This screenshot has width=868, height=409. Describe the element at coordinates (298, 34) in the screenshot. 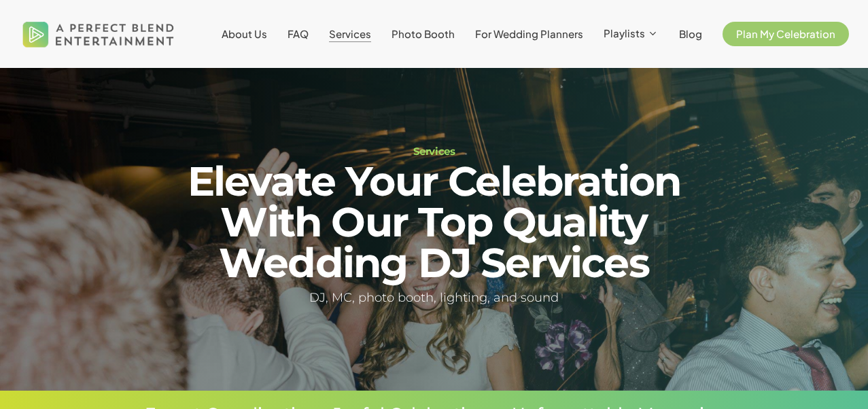

I see `span: FAQ` at that location.